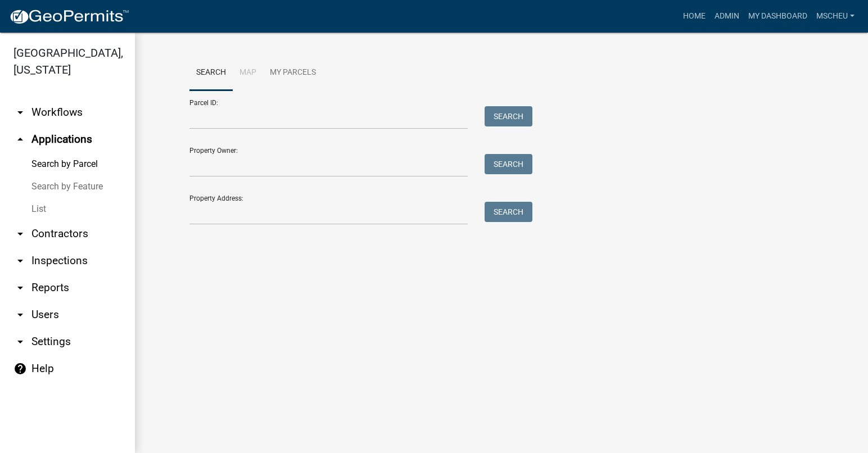 The image size is (868, 453). I want to click on i: arrow_drop_up, so click(20, 139).